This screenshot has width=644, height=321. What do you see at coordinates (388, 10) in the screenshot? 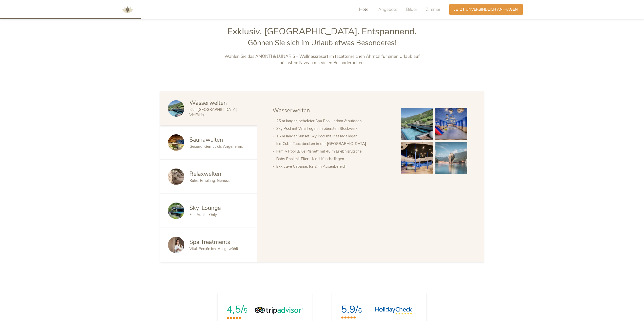
I see `span: Angebote` at bounding box center [388, 10].